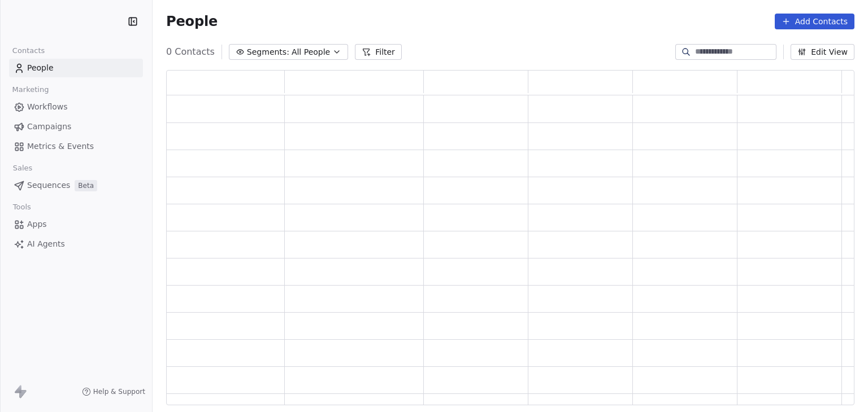 This screenshot has width=868, height=412. I want to click on span: Help & Support, so click(119, 392).